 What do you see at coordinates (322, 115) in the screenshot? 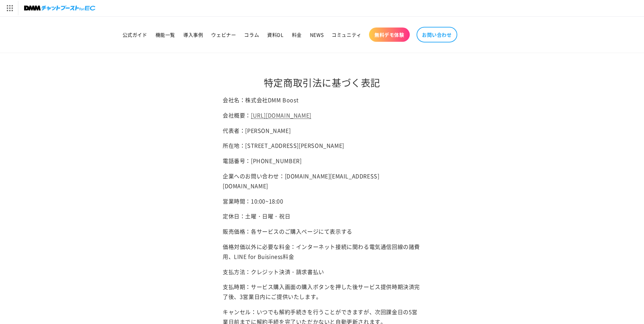
I see `p: 会社概要：` at bounding box center [322, 115].